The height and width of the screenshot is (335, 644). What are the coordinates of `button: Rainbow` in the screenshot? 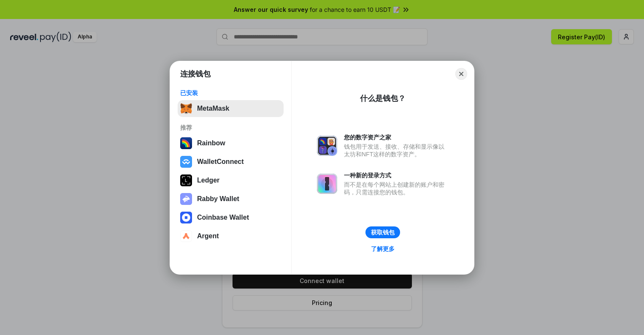 It's located at (231, 143).